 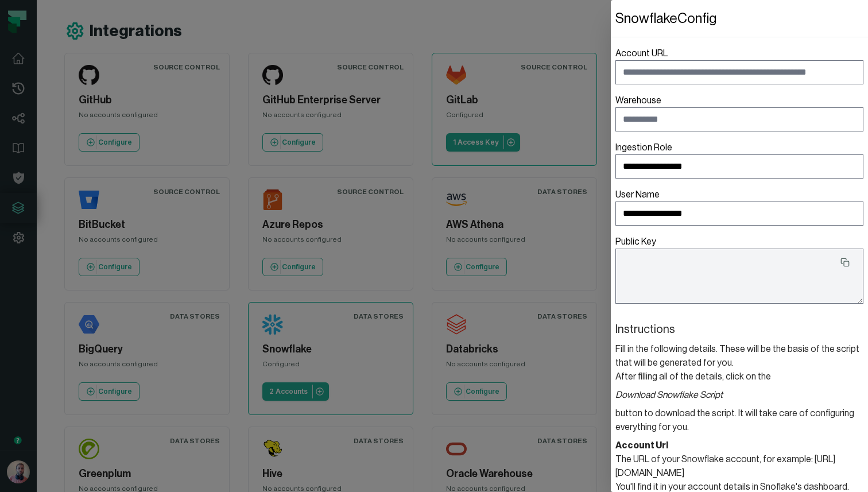 I want to click on textarea: Public Key, so click(x=739, y=276).